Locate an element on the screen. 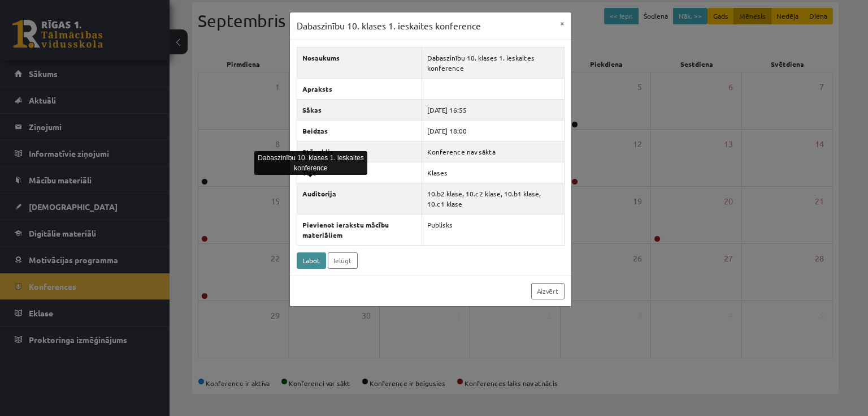  th: Nosaukums is located at coordinates (359, 62).